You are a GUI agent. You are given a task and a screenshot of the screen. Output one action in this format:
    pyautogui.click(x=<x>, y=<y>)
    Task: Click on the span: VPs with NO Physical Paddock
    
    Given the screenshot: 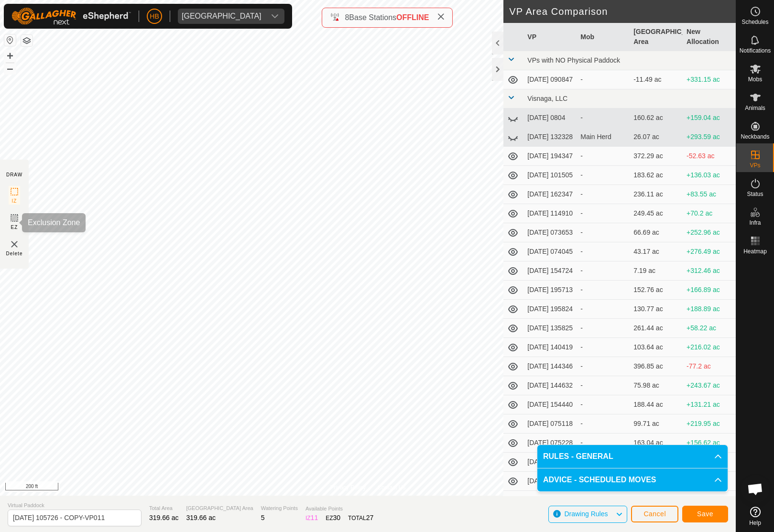 What is the action you would take?
    pyautogui.click(x=574, y=60)
    